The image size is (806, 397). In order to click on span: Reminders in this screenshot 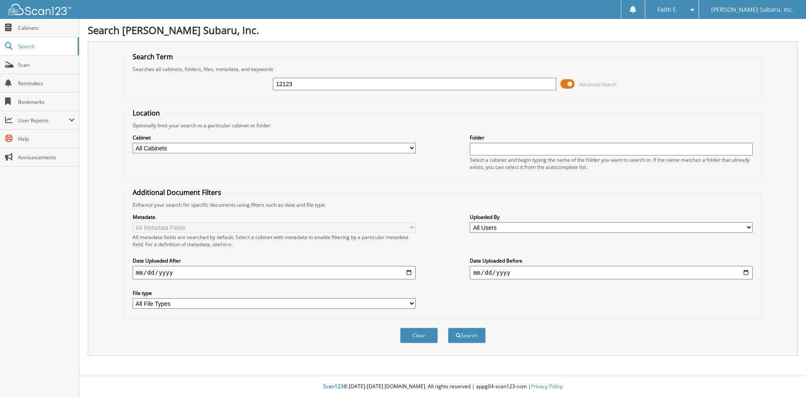, I will do `click(46, 83)`.